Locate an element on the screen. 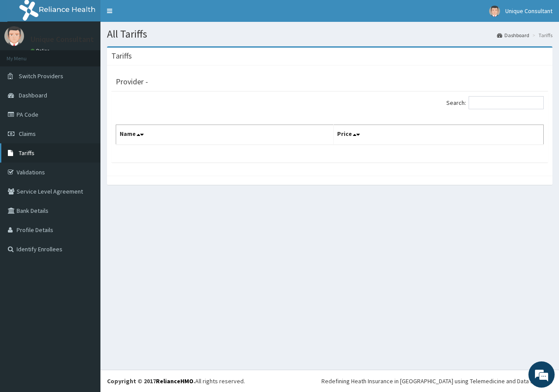 This screenshot has width=559, height=392. p: Unique Consultant is located at coordinates (62, 39).